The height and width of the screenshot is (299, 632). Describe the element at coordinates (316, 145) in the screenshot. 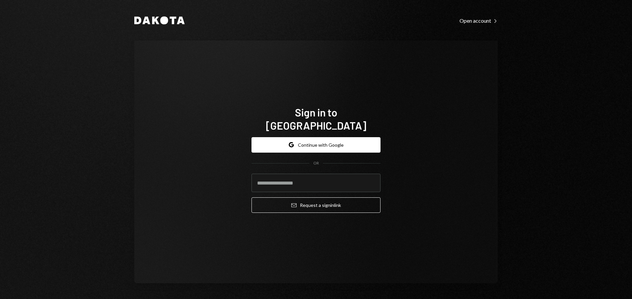

I see `button: Continue with Google` at that location.